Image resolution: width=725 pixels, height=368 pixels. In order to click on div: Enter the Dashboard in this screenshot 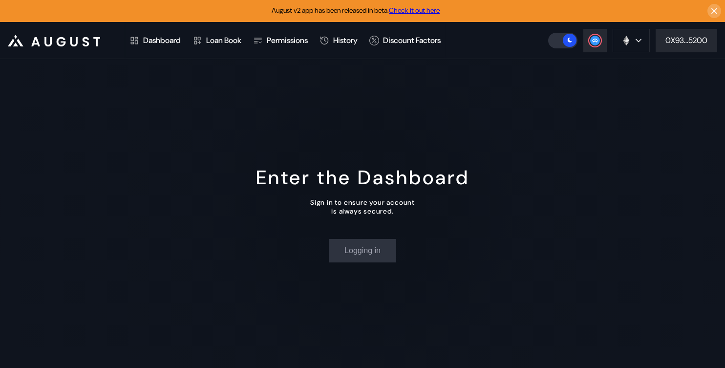, I will do `click(363, 177)`.